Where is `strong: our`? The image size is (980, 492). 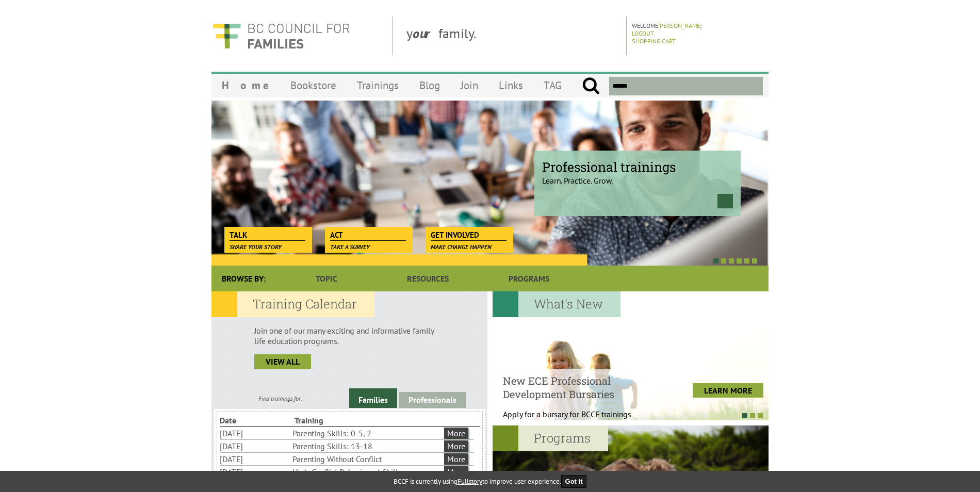
strong: our is located at coordinates (425, 33).